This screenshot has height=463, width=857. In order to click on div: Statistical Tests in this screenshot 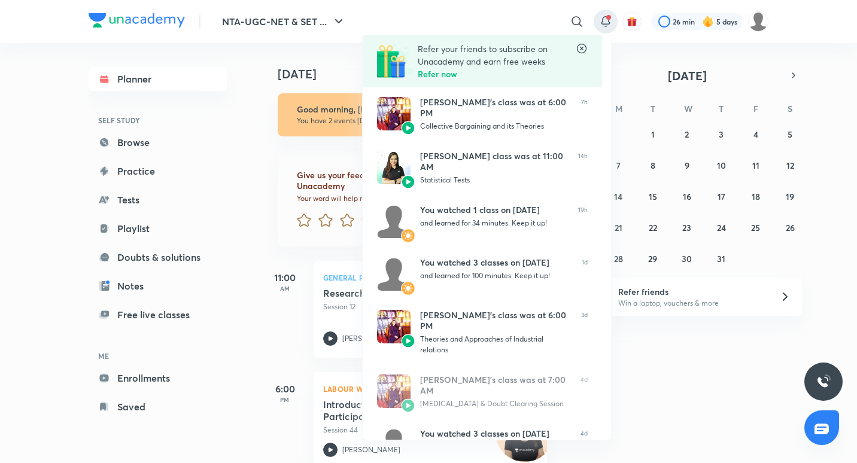, I will do `click(495, 180)`.